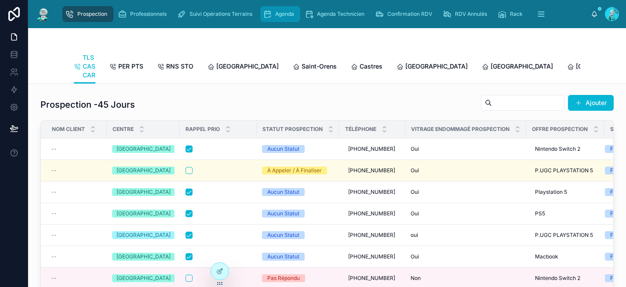  I want to click on span: Rappel Prio, so click(203, 129).